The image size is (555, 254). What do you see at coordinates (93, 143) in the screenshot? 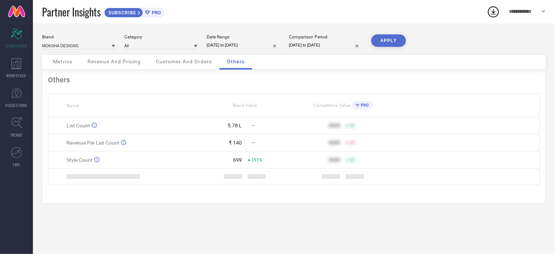
I see `span: Revenue Per List Count` at bounding box center [93, 143].